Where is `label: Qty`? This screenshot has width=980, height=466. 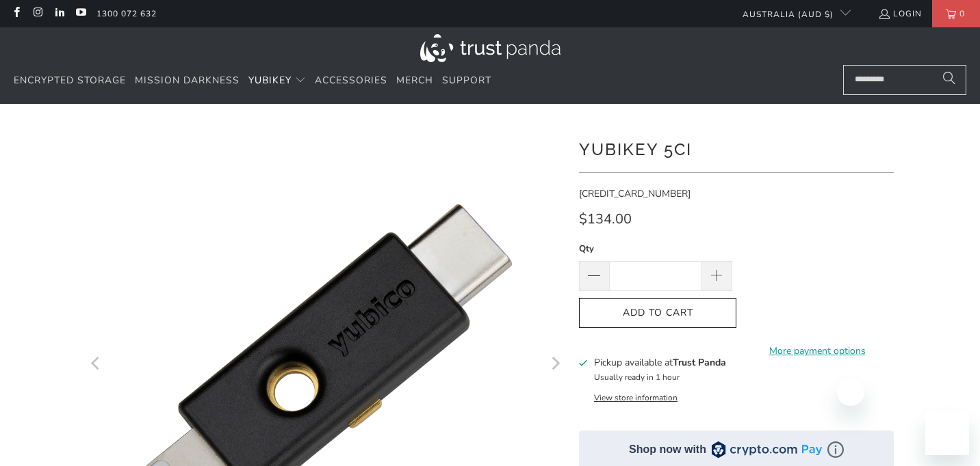
label: Qty is located at coordinates (656, 249).